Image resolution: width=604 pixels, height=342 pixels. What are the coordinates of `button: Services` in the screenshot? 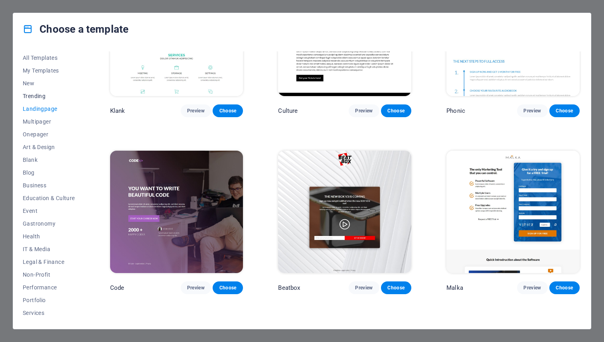 It's located at (49, 313).